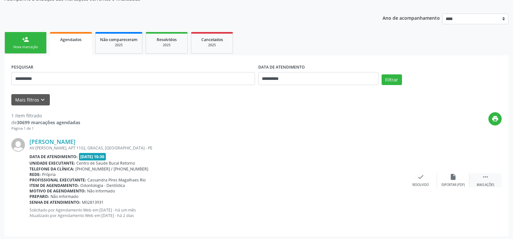 The image size is (513, 239). I want to click on span: M02813931, so click(93, 202).